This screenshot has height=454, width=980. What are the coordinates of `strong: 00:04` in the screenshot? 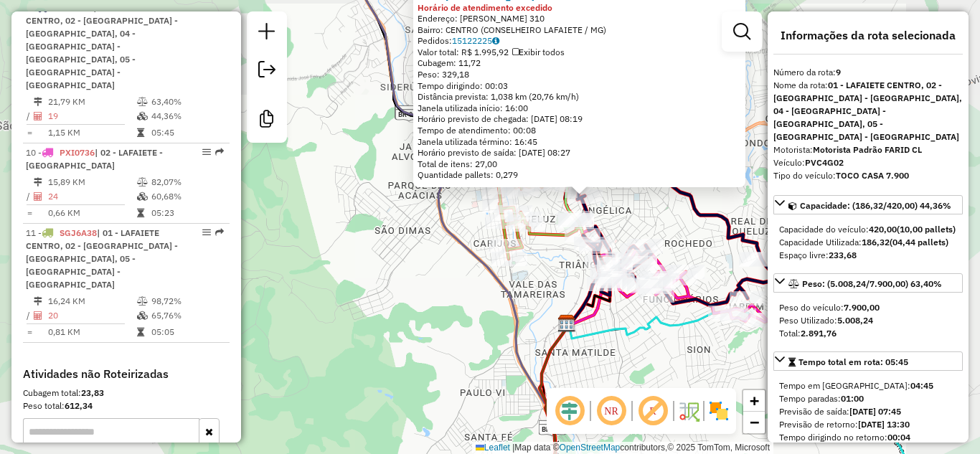 It's located at (899, 437).